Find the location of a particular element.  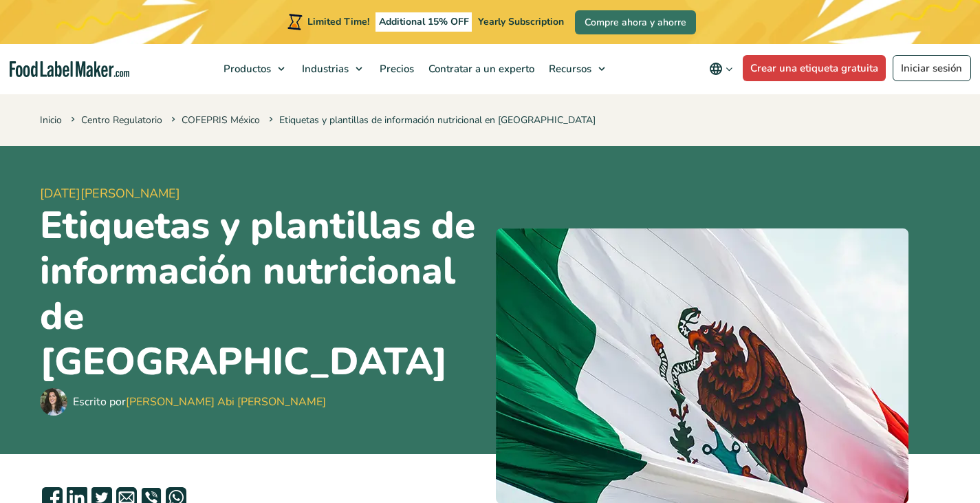

span: Contratar a un experto is located at coordinates (480, 69).